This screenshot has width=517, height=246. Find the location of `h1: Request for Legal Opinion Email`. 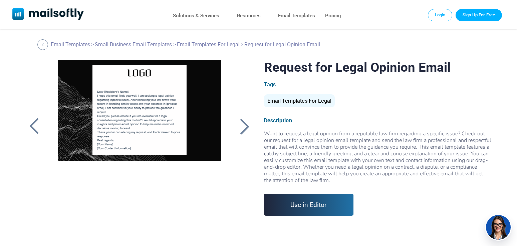

h1: Request for Legal Opinion Email is located at coordinates (378, 67).